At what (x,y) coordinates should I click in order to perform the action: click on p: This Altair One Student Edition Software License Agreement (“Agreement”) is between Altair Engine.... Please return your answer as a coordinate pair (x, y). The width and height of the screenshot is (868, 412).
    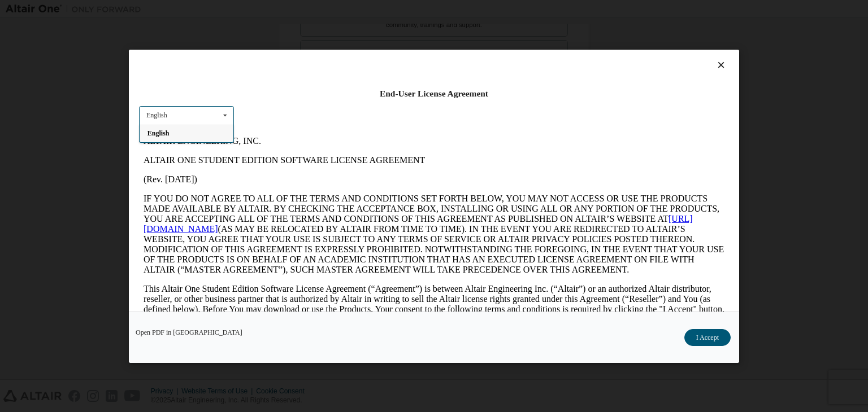
    Looking at the image, I should click on (295, 172).